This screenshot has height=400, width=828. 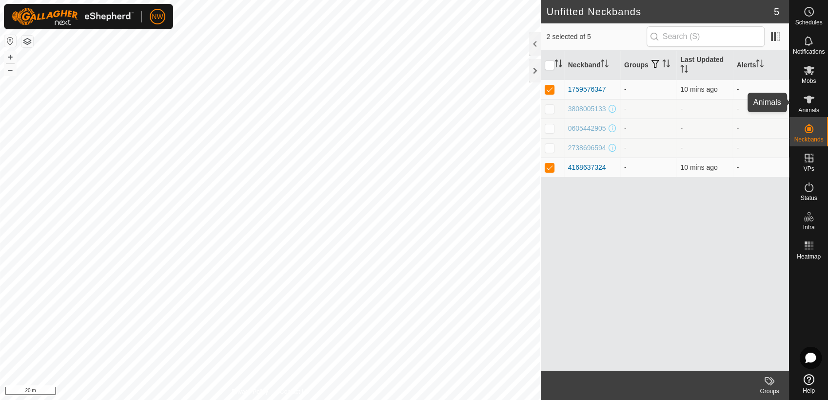 I want to click on span: NW, so click(x=157, y=17).